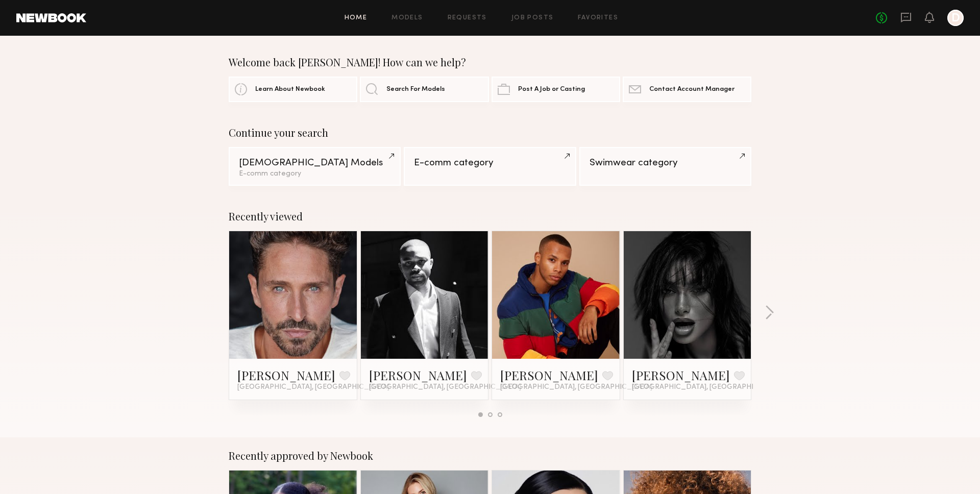  Describe the element at coordinates (552, 90) in the screenshot. I see `span: Post A Job or Casting` at that location.